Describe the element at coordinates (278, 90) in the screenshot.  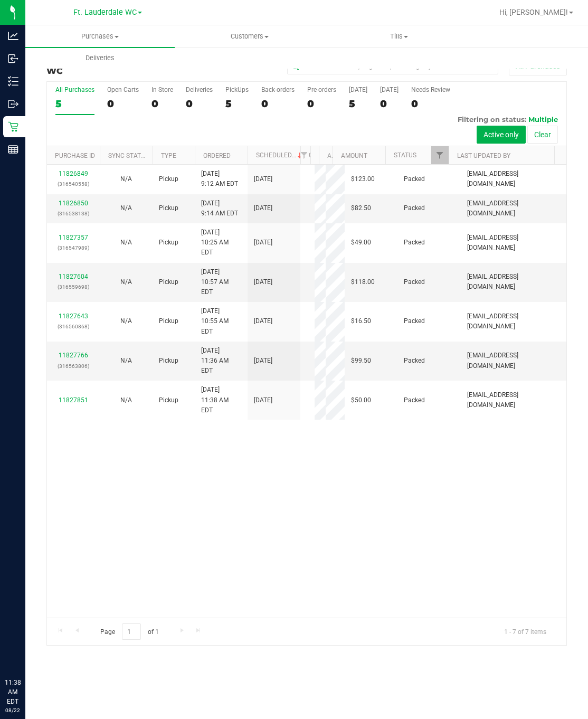
I see `div: Back-orders` at that location.